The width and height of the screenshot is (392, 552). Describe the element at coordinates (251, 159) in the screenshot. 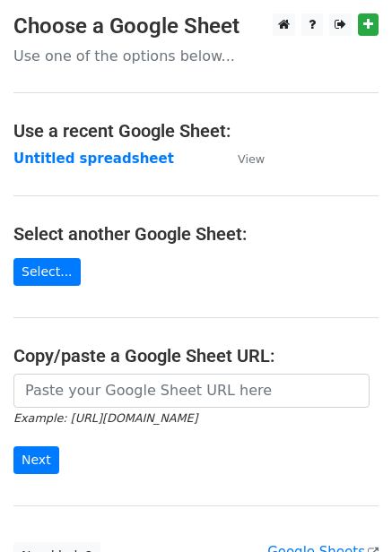

I see `small: View` at that location.